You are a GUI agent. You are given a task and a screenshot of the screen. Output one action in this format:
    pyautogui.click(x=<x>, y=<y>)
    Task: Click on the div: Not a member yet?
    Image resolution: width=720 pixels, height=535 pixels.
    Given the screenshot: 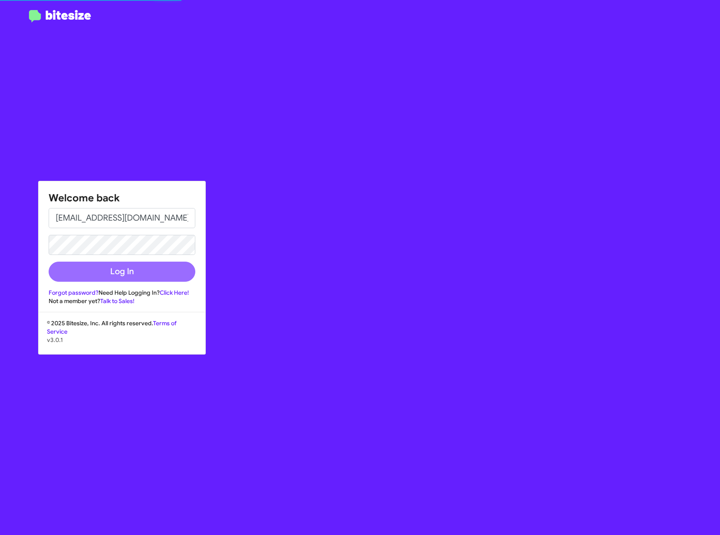 What is the action you would take?
    pyautogui.click(x=122, y=301)
    